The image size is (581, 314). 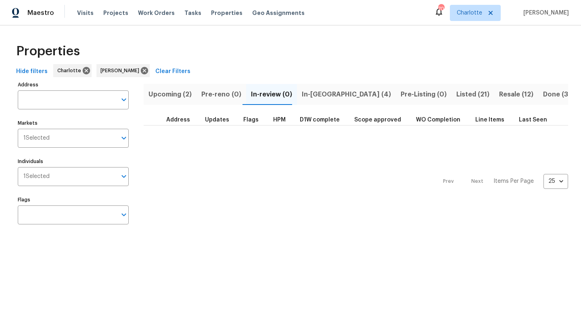 I want to click on div: 70, so click(x=441, y=9).